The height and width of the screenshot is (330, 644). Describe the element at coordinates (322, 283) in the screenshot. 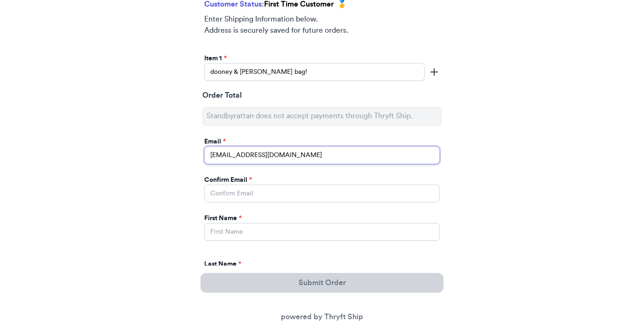

I see `button: Submit Order` at that location.